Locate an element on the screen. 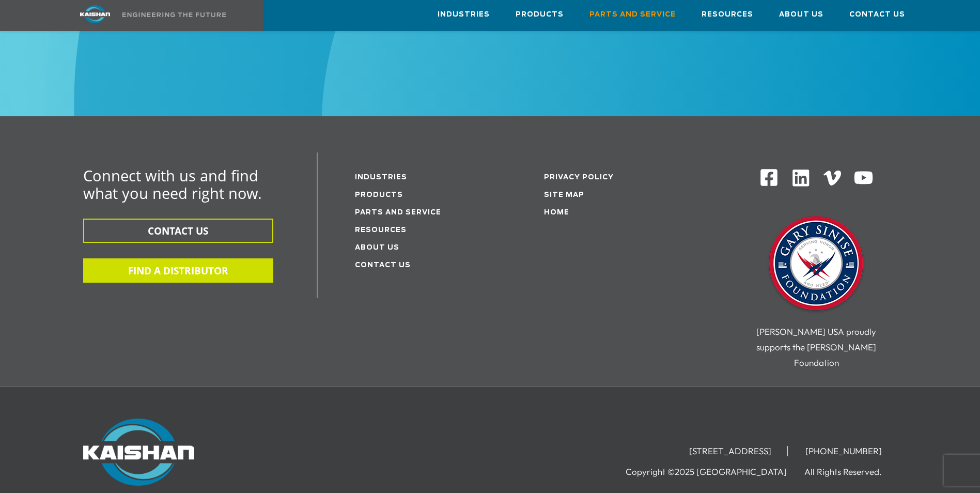  img: Youtube is located at coordinates (864, 178).